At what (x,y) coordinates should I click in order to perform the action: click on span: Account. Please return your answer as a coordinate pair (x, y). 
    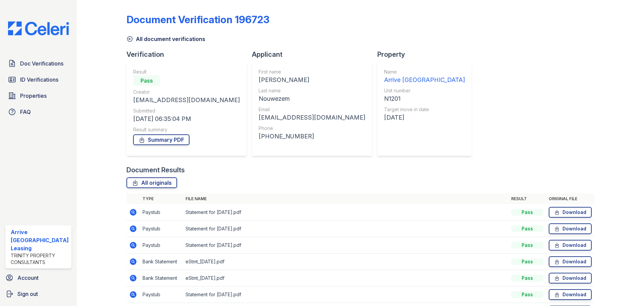
    Looking at the image, I should click on (28, 277).